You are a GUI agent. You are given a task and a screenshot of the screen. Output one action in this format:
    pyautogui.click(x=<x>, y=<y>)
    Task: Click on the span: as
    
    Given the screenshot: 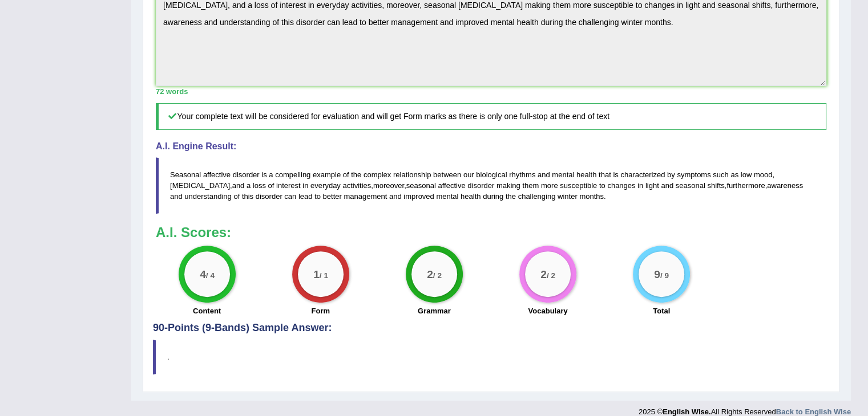 What is the action you would take?
    pyautogui.click(x=735, y=174)
    